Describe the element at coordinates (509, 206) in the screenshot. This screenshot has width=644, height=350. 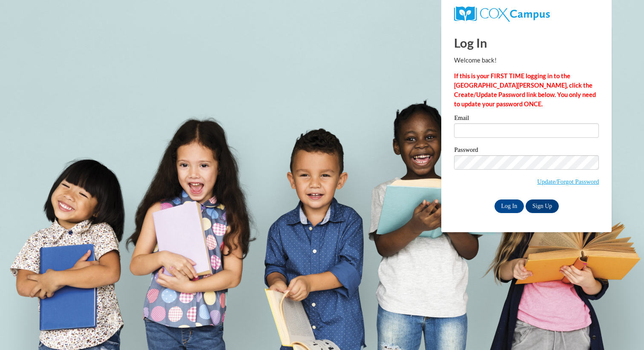
I see `input: Log In` at that location.